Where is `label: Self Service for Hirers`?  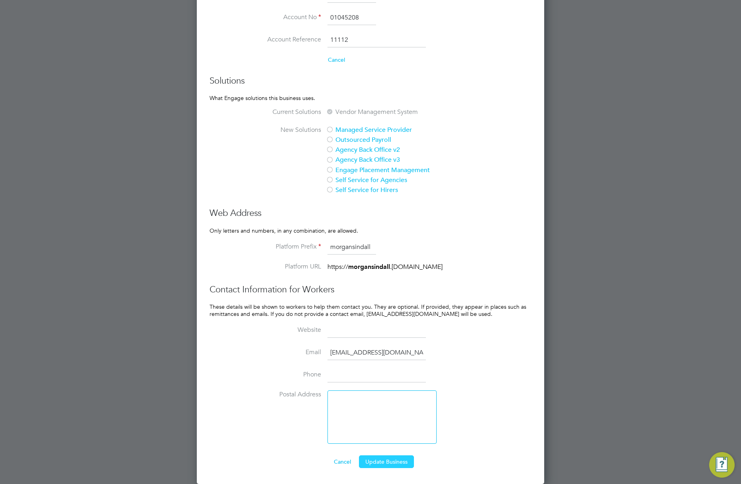
label: Self Service for Hirers is located at coordinates (392, 190).